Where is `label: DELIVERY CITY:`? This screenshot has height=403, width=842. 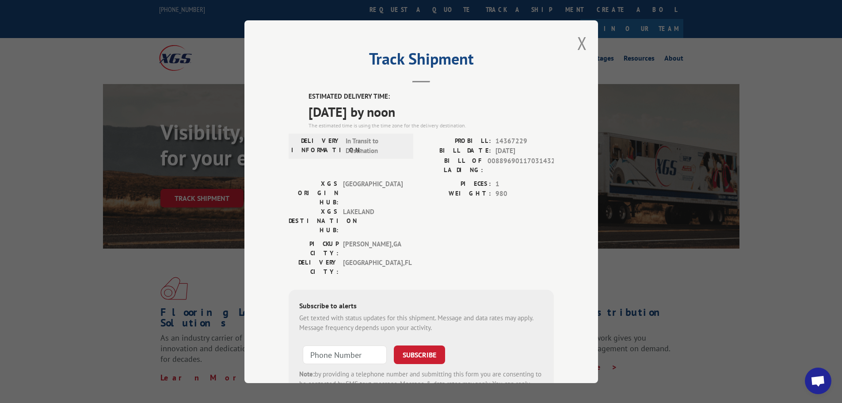
label: DELIVERY CITY: is located at coordinates (313, 267).